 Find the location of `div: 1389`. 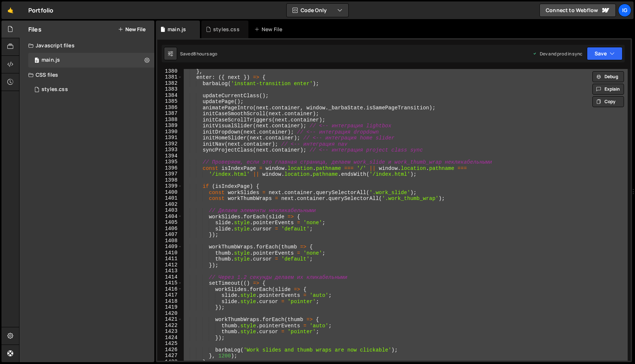

div: 1389 is located at coordinates (170, 126).